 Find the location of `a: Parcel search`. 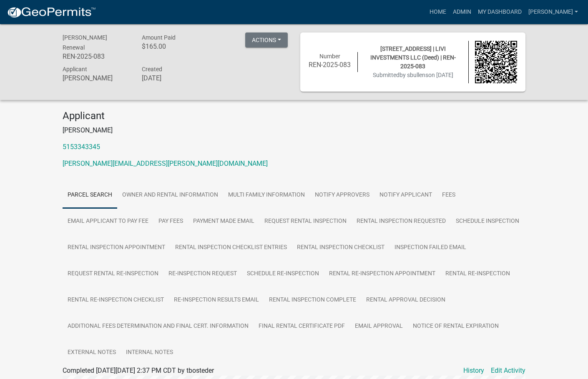

a: Parcel search is located at coordinates (89, 196).